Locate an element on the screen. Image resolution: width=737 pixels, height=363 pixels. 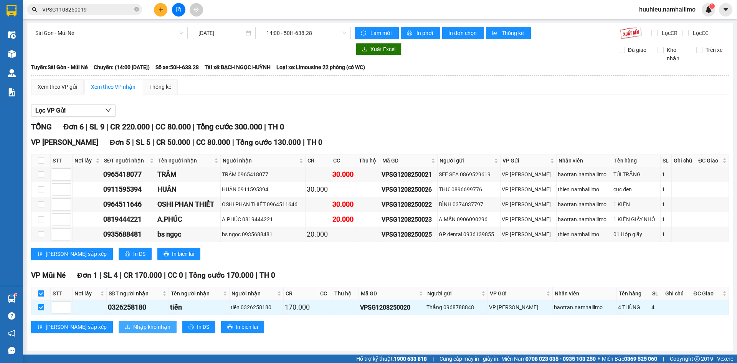
span: Nhận: is located at coordinates (83, 11).